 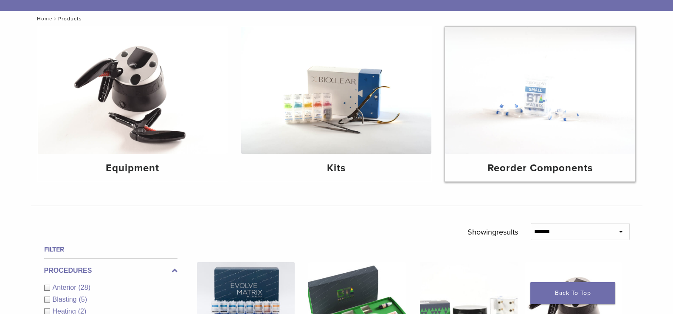 I want to click on p: Showing results, so click(x=493, y=232).